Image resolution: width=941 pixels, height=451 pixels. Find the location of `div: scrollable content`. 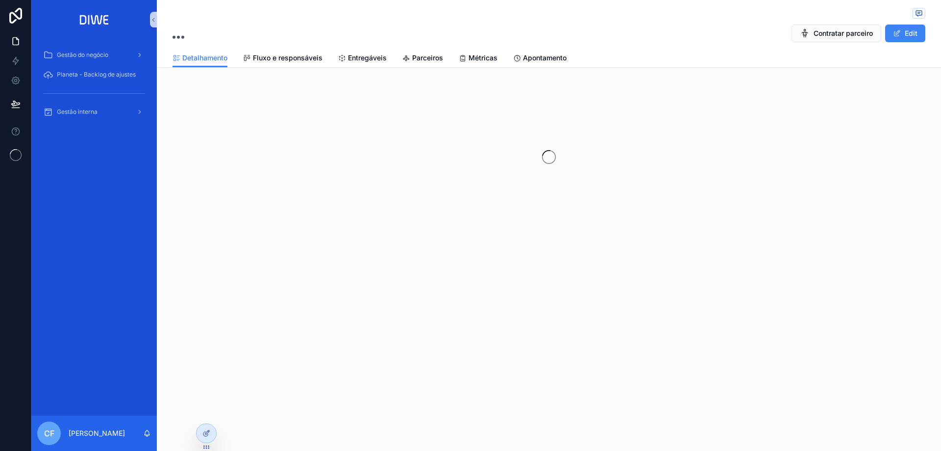

div: scrollable content is located at coordinates (94, 86).